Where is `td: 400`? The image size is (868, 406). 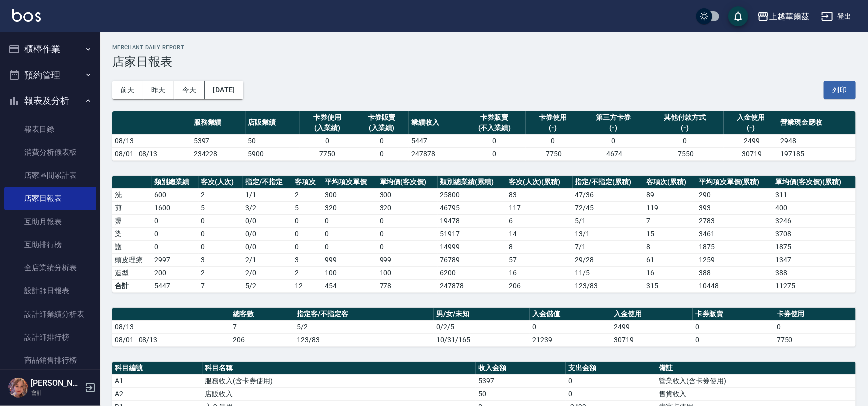
td: 400 is located at coordinates (815, 208).